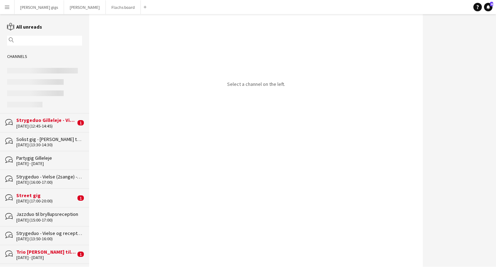 The image size is (496, 271). I want to click on a: All unreads, so click(24, 27).